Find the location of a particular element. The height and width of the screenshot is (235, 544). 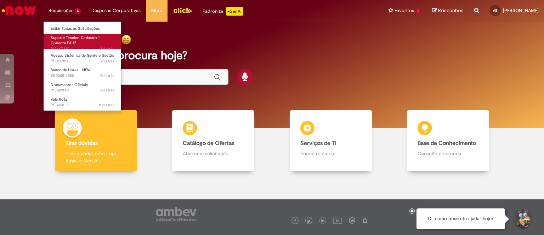

img: logo_footer_twitter.png is located at coordinates (309, 221).